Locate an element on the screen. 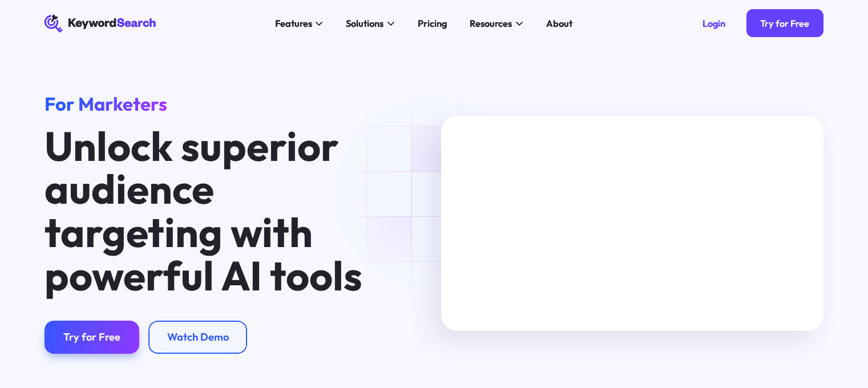  span: For Marketers is located at coordinates (106, 103).